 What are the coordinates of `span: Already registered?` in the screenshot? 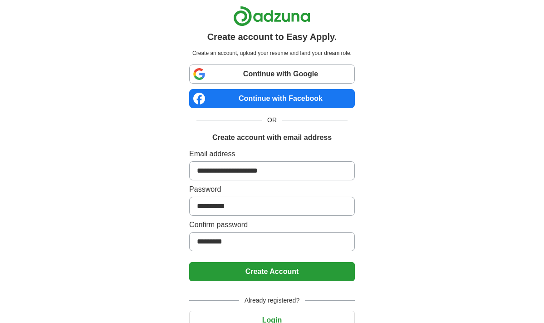 It's located at (272, 300).